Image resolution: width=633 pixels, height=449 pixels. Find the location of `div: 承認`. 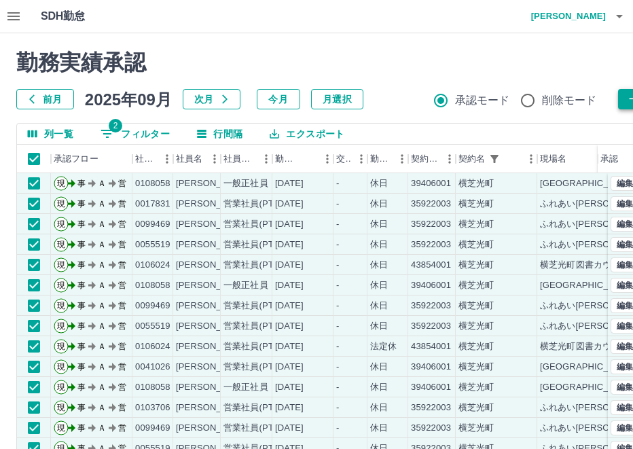

div: 承認 is located at coordinates (609, 159).